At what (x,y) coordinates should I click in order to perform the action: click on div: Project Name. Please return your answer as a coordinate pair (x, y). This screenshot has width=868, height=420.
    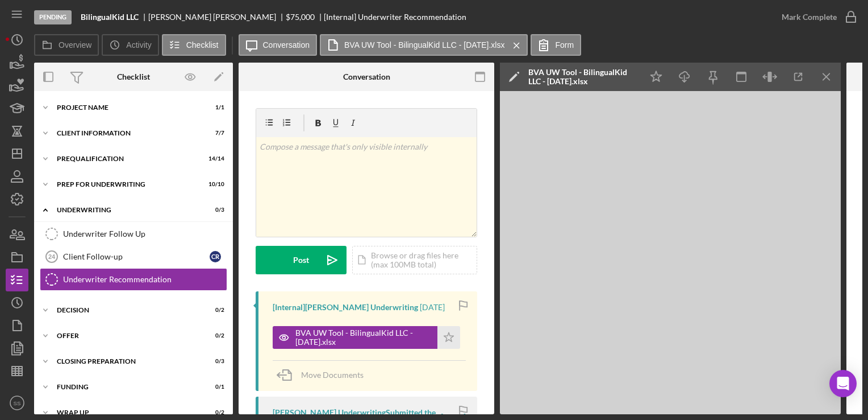
    Looking at the image, I should click on (126, 108).